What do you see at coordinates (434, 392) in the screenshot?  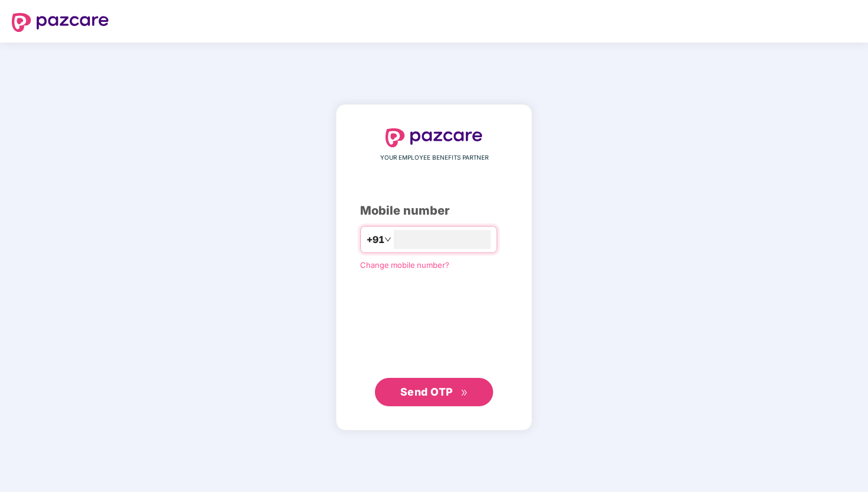 I see `button: Send OTPdouble-right` at bounding box center [434, 392].